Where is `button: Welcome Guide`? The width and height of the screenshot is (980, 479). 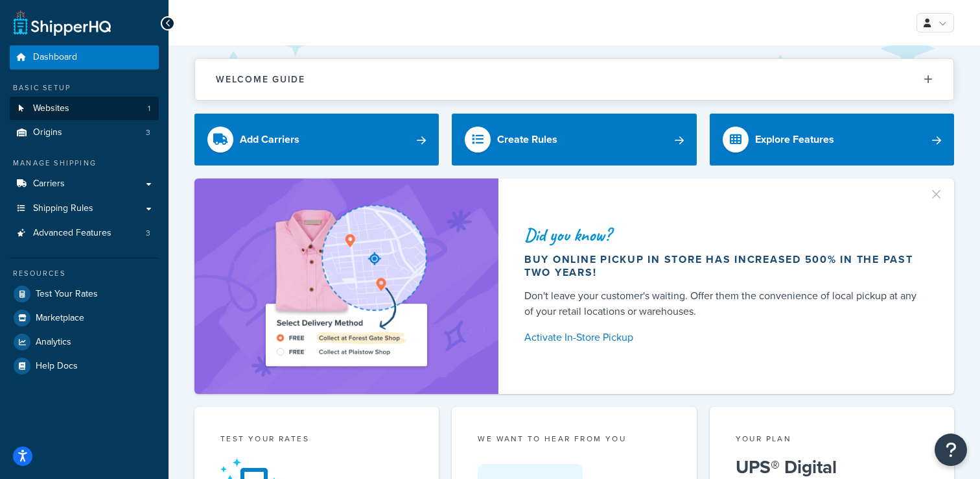 button: Welcome Guide is located at coordinates (574, 79).